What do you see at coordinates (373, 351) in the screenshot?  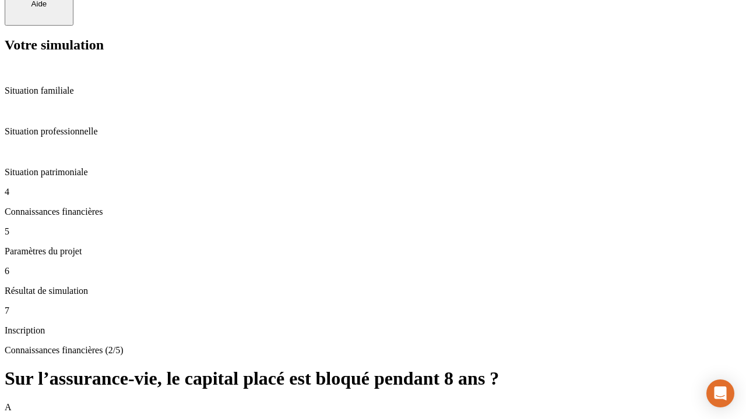 I see `p: Connaissances financières (2/5)` at bounding box center [373, 351].